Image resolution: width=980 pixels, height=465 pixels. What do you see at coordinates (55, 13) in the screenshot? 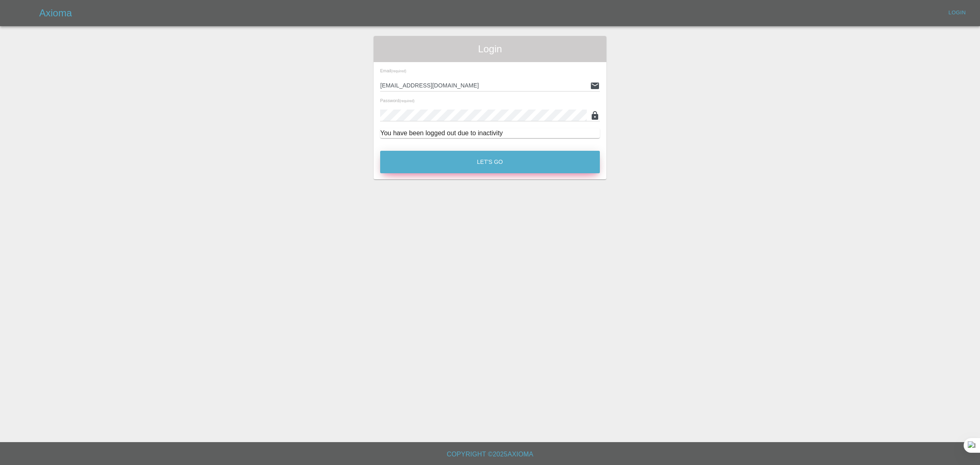
I see `h5: Axioma` at bounding box center [55, 13].